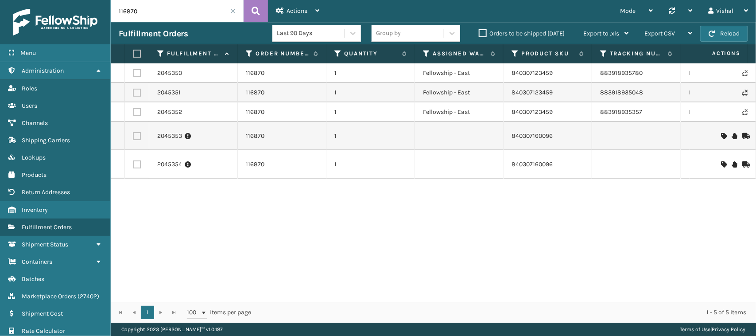 The height and width of the screenshot is (336, 756). What do you see at coordinates (55, 22) in the screenshot?
I see `img: logo` at bounding box center [55, 22].